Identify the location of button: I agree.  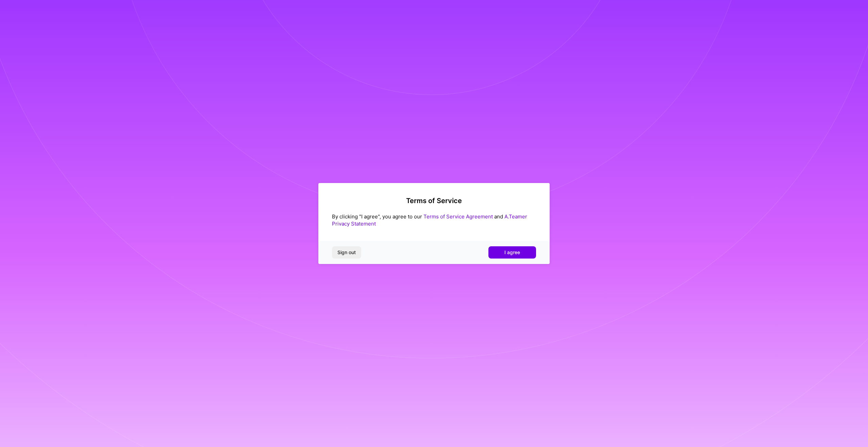
(512, 253).